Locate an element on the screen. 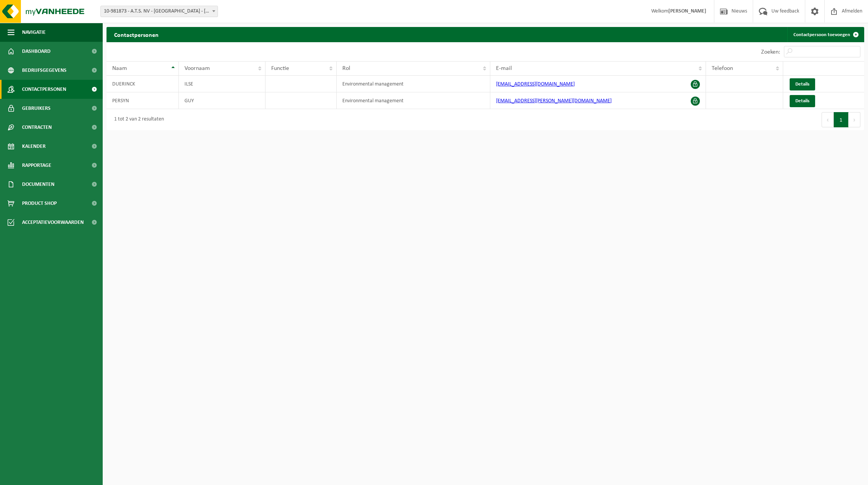 The width and height of the screenshot is (868, 485). span: Contactpersonen is located at coordinates (44, 89).